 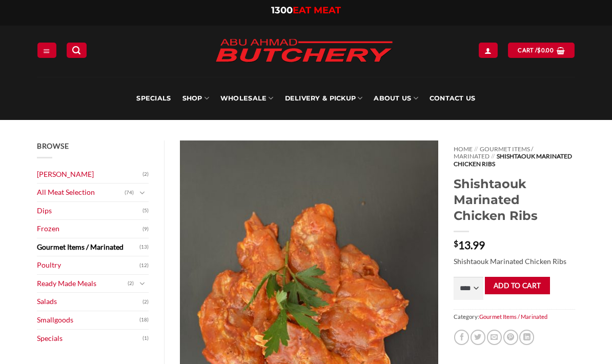 What do you see at coordinates (317, 10) in the screenshot?
I see `span: EAT MEAT` at bounding box center [317, 10].